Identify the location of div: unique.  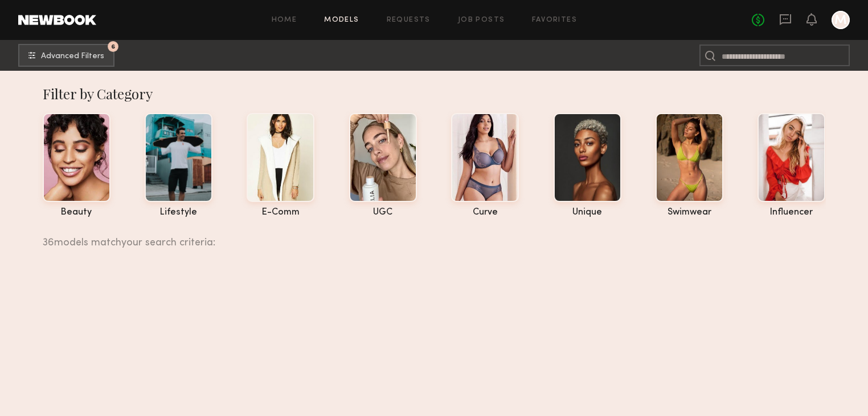
(587, 212).